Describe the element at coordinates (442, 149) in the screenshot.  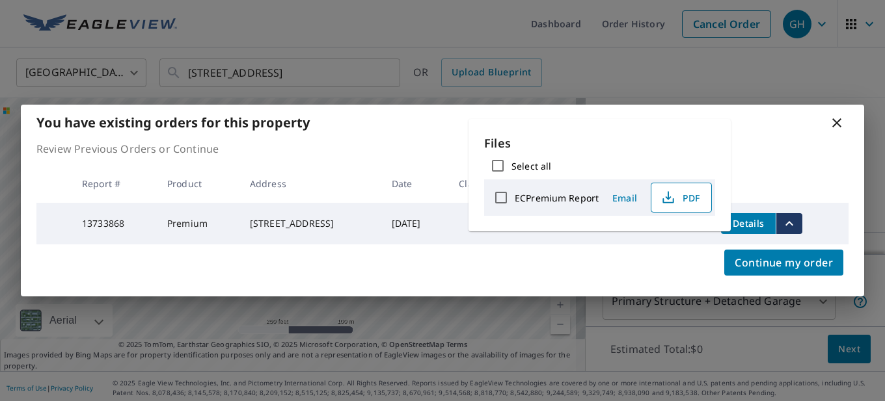
I see `p: Review Previous Orders or Continue` at that location.